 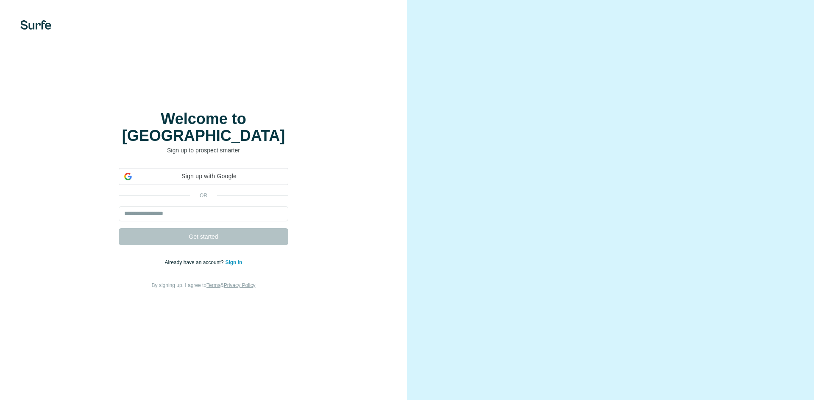 What do you see at coordinates (213, 286) in the screenshot?
I see `a: Terms` at bounding box center [213, 286].